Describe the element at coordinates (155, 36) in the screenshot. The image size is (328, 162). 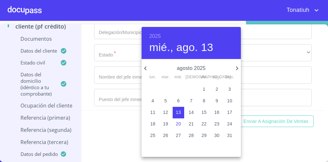
I see `h6: 2025` at that location.